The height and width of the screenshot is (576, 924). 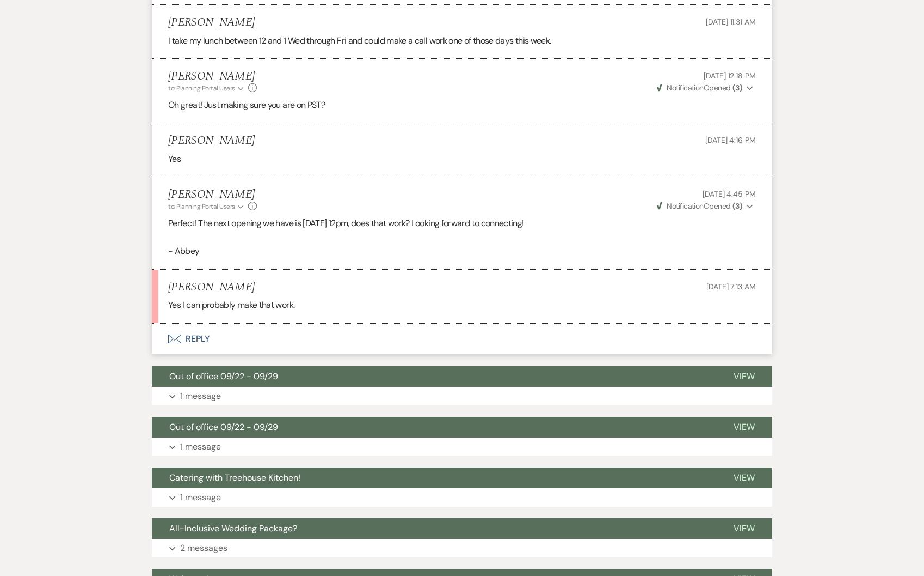 I want to click on p: I take my lunch between 12 and 1 Wed through Fri and could make a call work one of those days thi..., so click(x=462, y=41).